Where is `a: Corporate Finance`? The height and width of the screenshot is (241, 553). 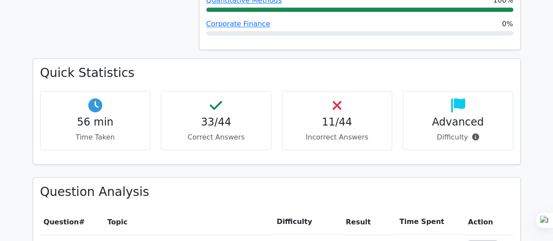 a: Corporate Finance is located at coordinates (238, 24).